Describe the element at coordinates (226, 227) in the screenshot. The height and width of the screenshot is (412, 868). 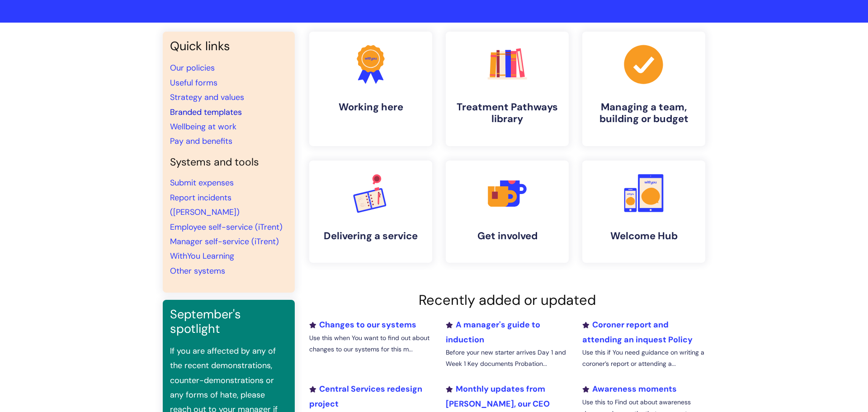
I see `a: Employee self-service (iTrent)` at that location.